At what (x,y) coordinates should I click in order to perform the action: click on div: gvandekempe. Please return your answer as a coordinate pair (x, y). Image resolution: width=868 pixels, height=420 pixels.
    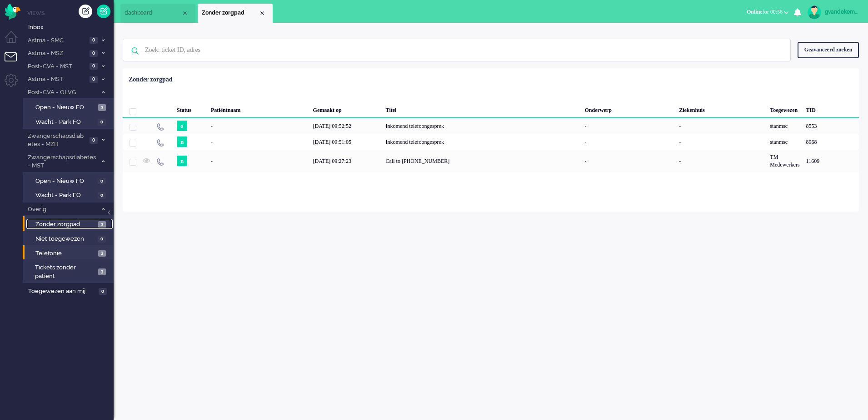
    Looking at the image, I should click on (842, 12).